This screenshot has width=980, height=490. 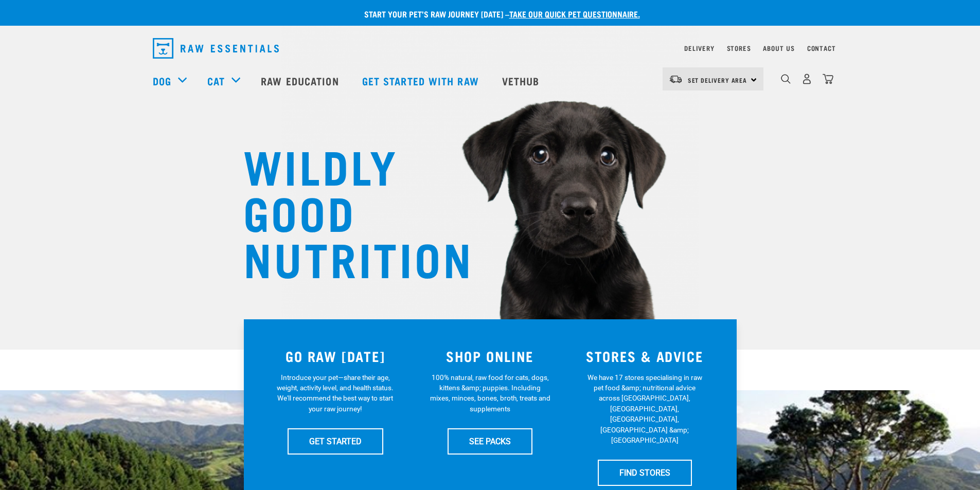 What do you see at coordinates (822, 48) in the screenshot?
I see `a: Contact` at bounding box center [822, 48].